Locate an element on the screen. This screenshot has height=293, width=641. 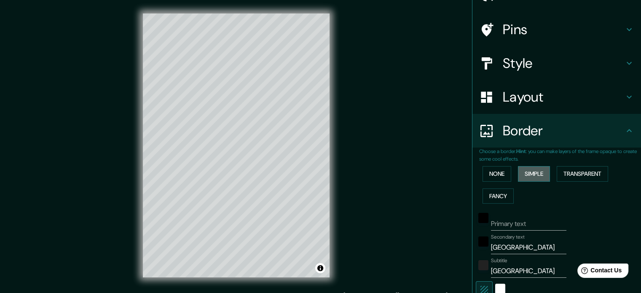
div: Layout is located at coordinates (557, 97).